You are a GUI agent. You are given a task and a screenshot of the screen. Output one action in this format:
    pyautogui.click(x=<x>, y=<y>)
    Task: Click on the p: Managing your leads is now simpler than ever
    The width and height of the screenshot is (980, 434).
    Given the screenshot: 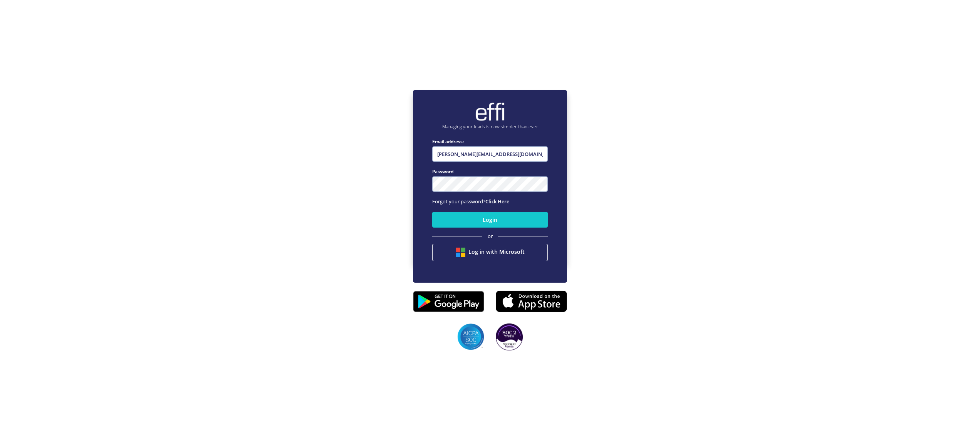 What is the action you would take?
    pyautogui.click(x=490, y=127)
    